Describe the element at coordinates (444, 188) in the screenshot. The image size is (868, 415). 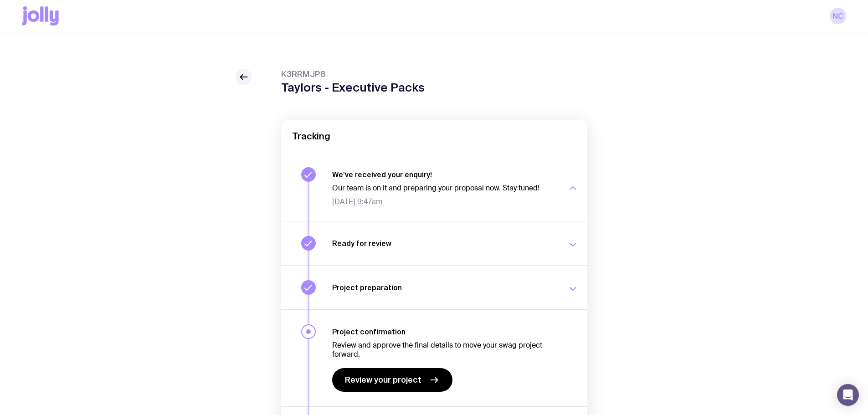
I see `p: Our team is on it and preparing your proposal now. Stay tuned!` at that location.